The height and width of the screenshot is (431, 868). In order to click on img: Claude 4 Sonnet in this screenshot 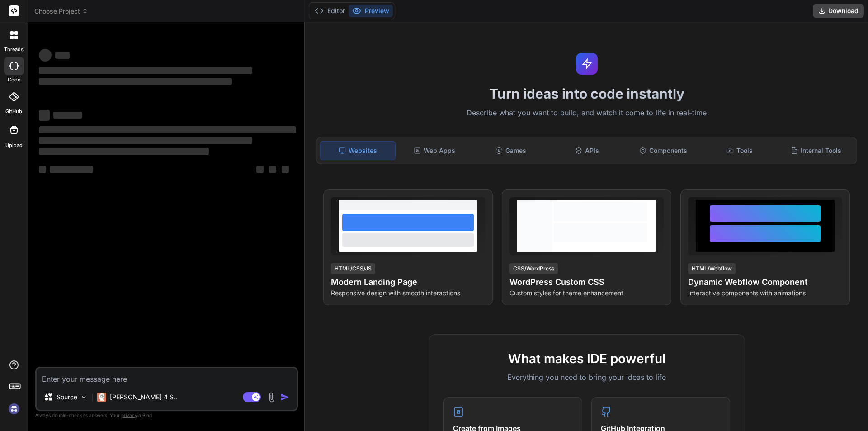, I will do `click(102, 397)`.